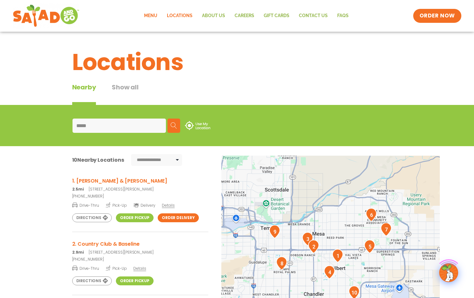  What do you see at coordinates (178, 218) in the screenshot?
I see `a: Order Delivery` at bounding box center [178, 218].